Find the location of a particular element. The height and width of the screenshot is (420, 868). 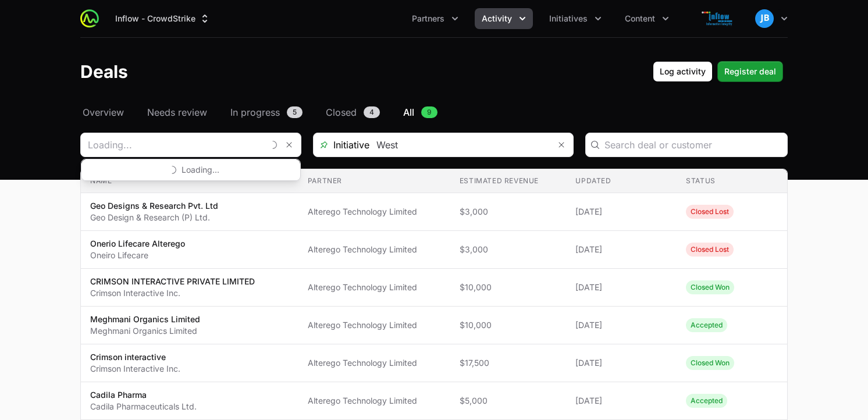

span: Partners is located at coordinates (428, 19).